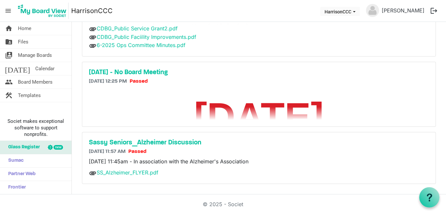 The width and height of the screenshot is (446, 214). What do you see at coordinates (372, 10) in the screenshot?
I see `img: no-profile-picture.svg` at bounding box center [372, 10].